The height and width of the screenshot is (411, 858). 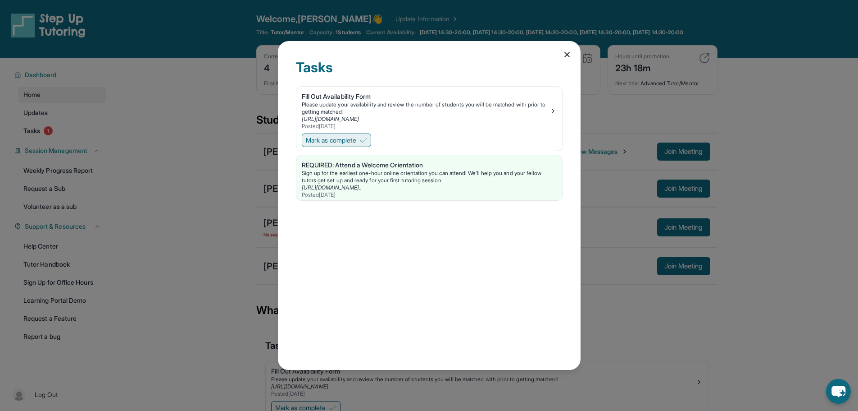 What do you see at coordinates (337, 140) in the screenshot?
I see `button: Mark as complete` at bounding box center [337, 140].